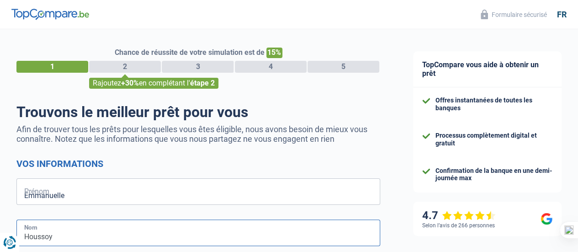  Describe the element at coordinates (494, 104) in the screenshot. I see `div: Offres instantanées de toutes les banques` at that location.